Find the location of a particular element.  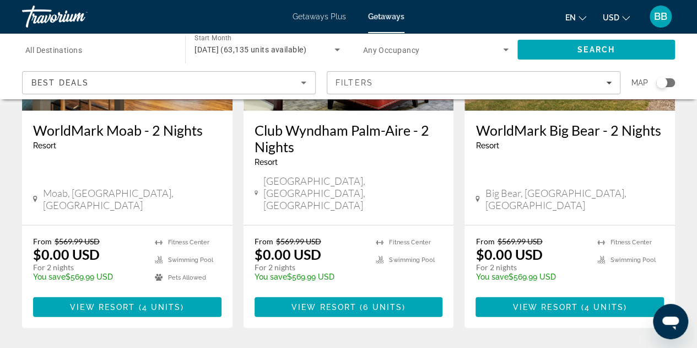

a: Club Wyndham Palm-Aire - 2 Nights is located at coordinates (349, 138).